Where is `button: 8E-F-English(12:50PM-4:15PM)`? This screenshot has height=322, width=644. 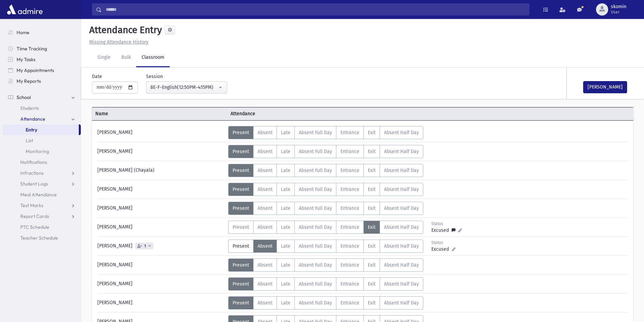
button: 8E-F-English(12:50PM-4:15PM) is located at coordinates (187, 87).